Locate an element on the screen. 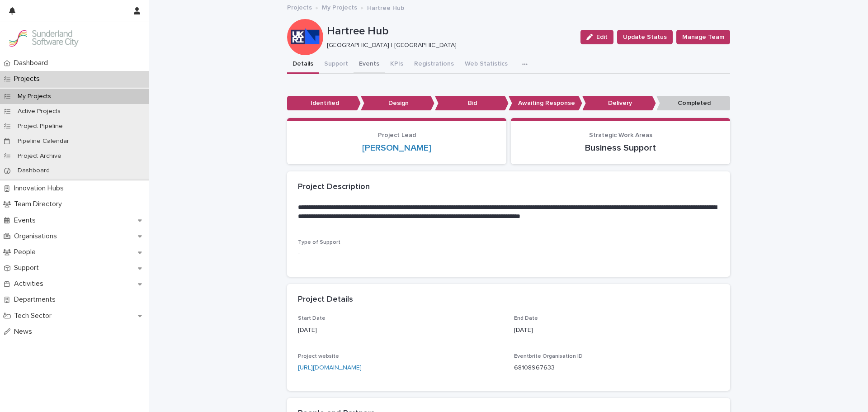 The image size is (868, 412). p: Design is located at coordinates (398, 103).